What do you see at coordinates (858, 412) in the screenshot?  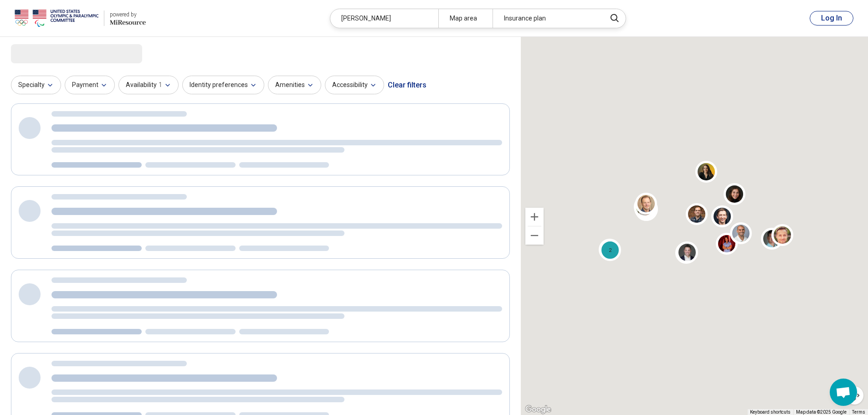 I see `a: Terms (opens in new tab)` at bounding box center [858, 412].